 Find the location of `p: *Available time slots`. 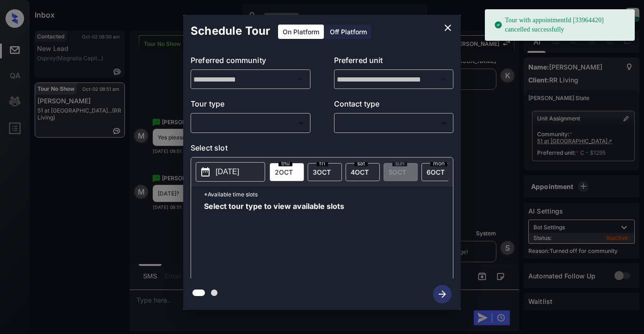

p: *Available time slots is located at coordinates (328, 194).